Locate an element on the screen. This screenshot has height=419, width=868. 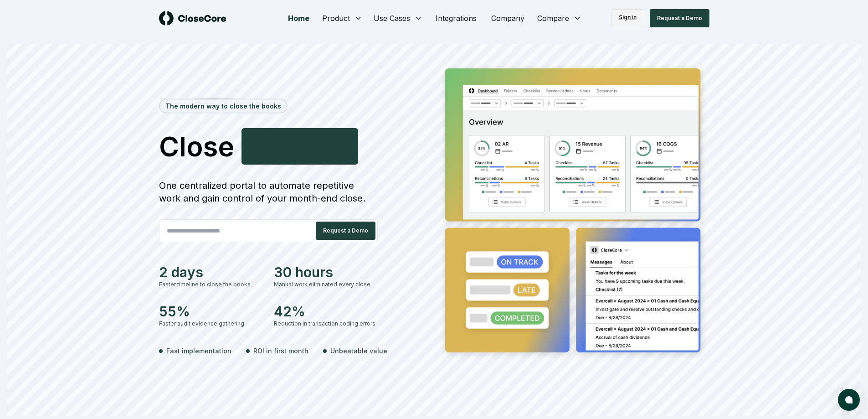
img: Jumbotron is located at coordinates (574, 212).